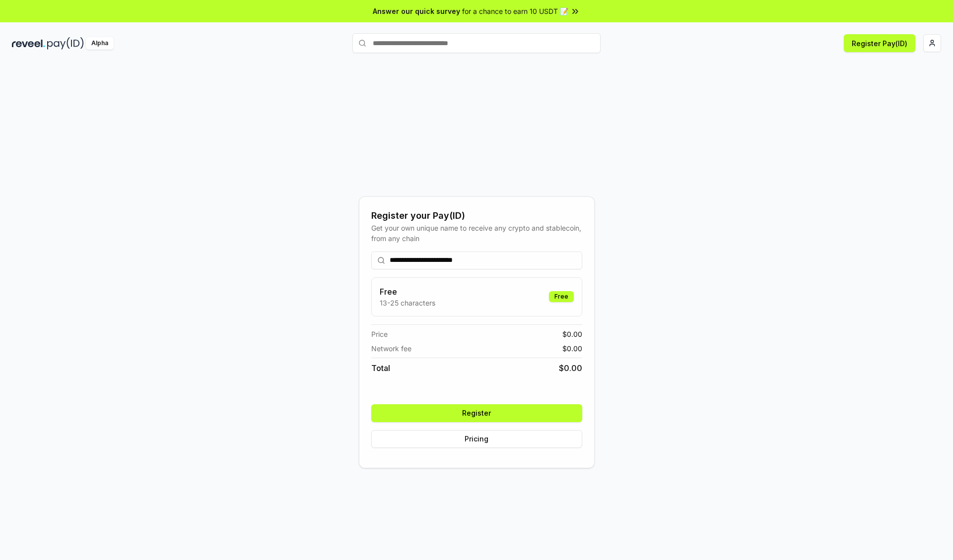 This screenshot has width=953, height=560. What do you see at coordinates (381, 368) in the screenshot?
I see `span: Total` at bounding box center [381, 368].